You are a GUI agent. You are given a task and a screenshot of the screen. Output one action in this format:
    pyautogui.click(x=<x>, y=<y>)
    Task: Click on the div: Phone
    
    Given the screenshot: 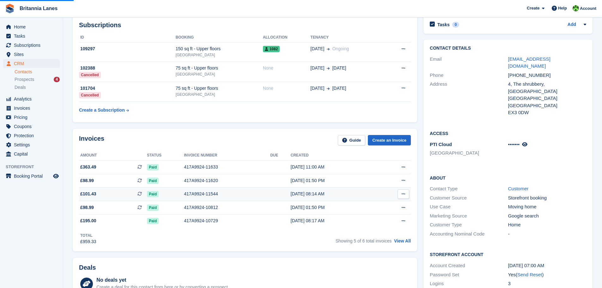 What is the action you would take?
    pyautogui.click(x=469, y=75)
    